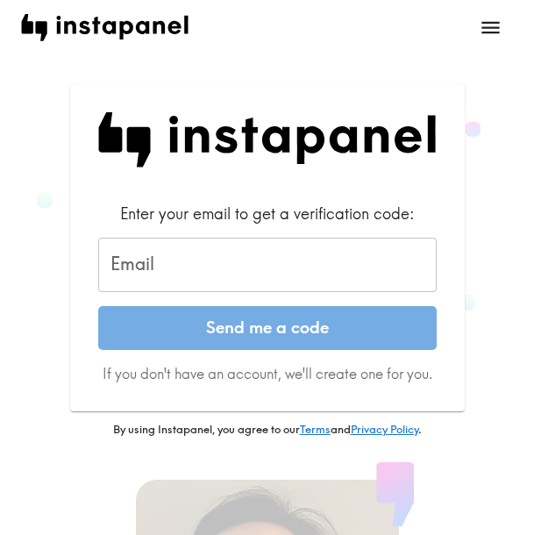  I want to click on p: By using Instapanel, you agree to our and ., so click(268, 430).